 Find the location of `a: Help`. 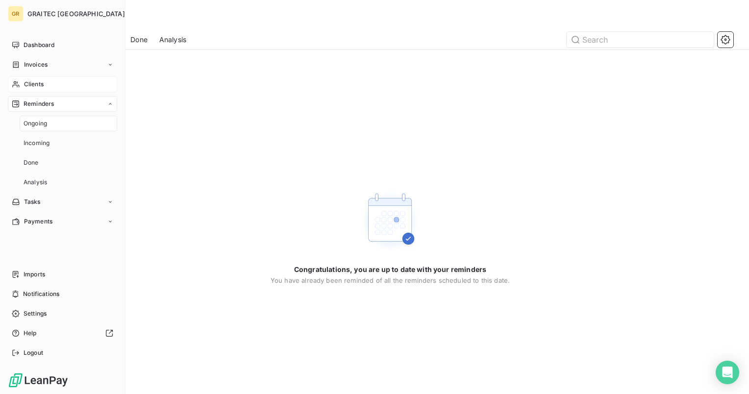

a: Help is located at coordinates (62, 333).